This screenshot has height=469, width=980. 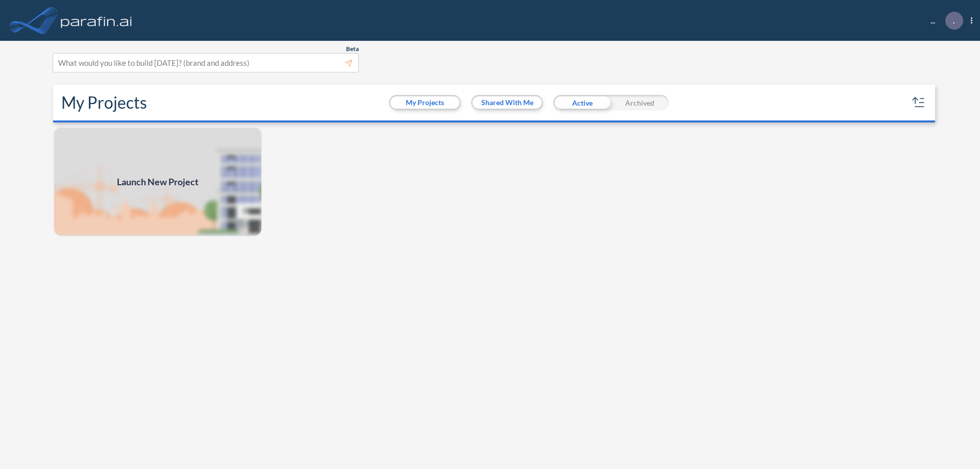 I want to click on span: Beta, so click(x=352, y=49).